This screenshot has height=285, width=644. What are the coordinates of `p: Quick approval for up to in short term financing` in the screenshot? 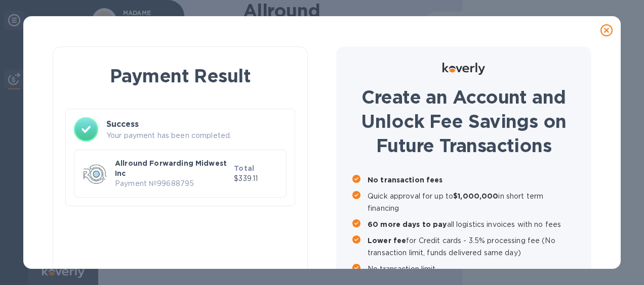 It's located at (471, 202).